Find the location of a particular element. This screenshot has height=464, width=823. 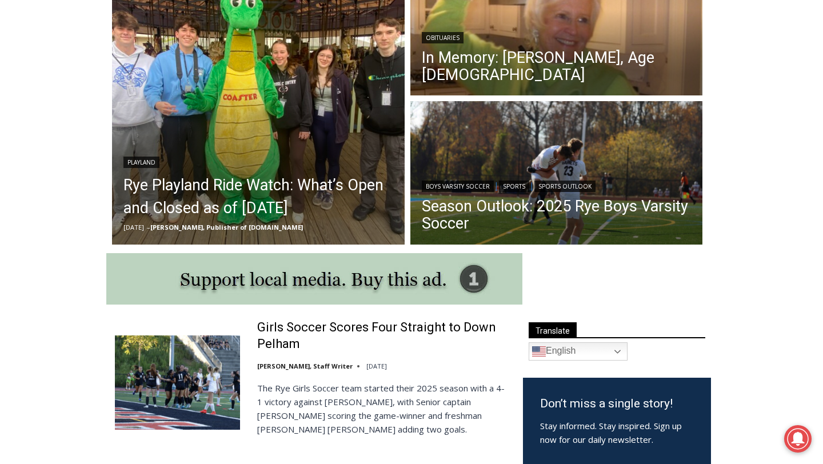

a: support local media, buy this ad is located at coordinates (314, 279).